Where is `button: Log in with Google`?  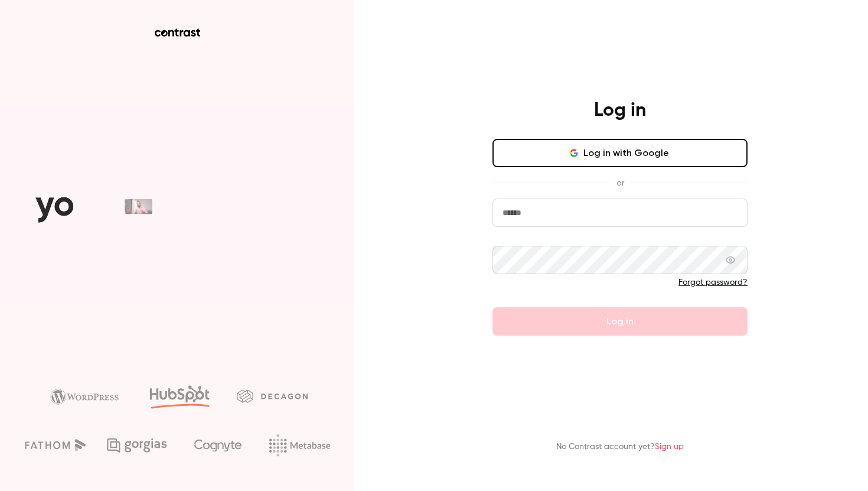
button: Log in with Google is located at coordinates (620, 153).